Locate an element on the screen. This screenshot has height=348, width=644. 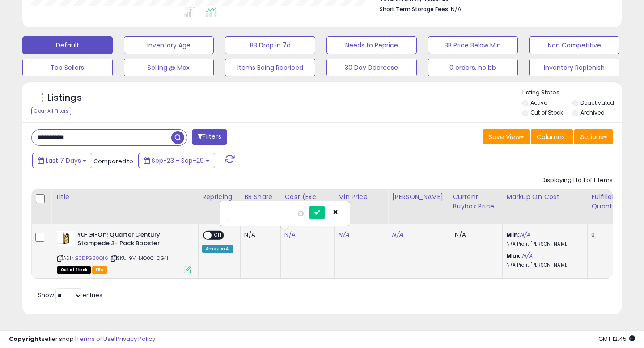
button: BB Price Below Min is located at coordinates (473, 45).